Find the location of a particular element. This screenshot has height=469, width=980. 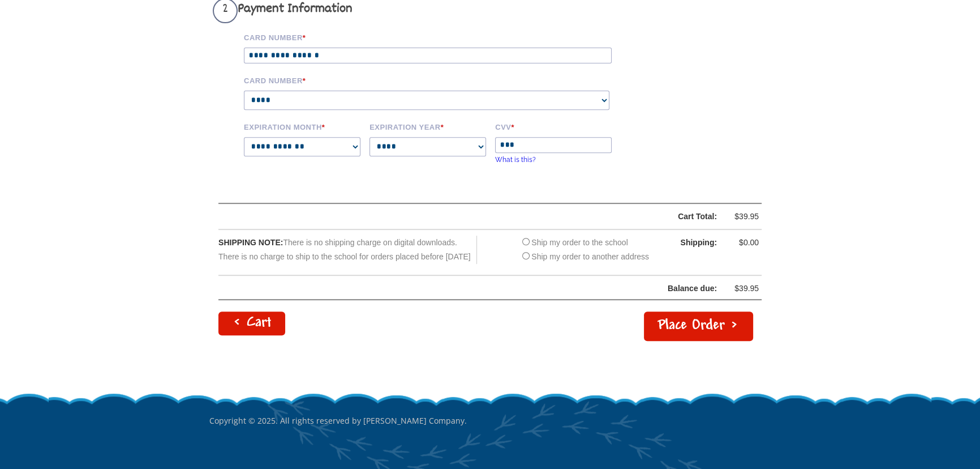

div: Shipping: is located at coordinates (688, 242).